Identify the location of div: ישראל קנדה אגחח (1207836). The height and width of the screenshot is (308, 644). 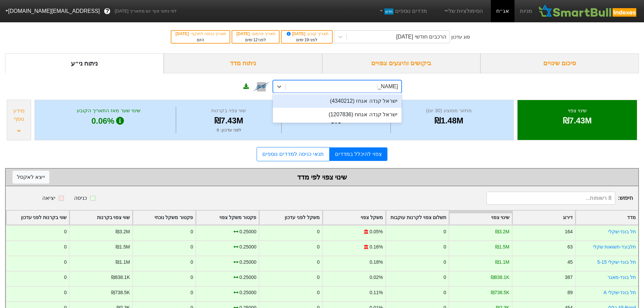
(337, 115).